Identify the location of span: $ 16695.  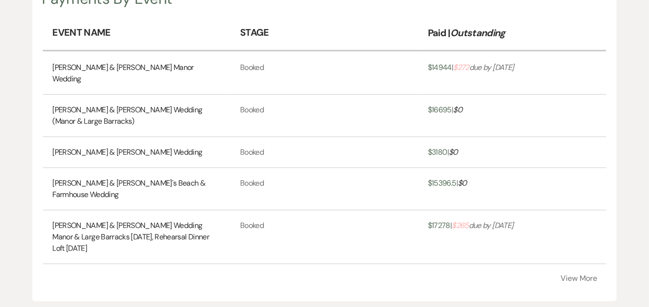
(440, 109).